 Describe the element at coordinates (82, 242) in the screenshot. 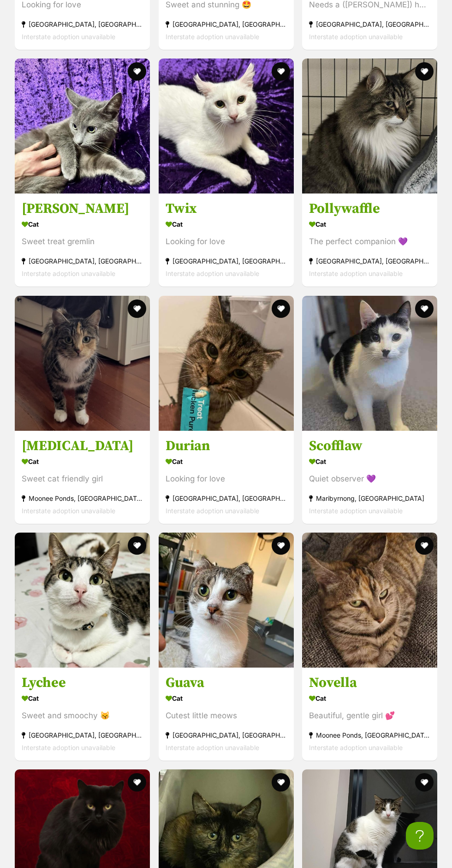

I see `div: Sweet treat gremlin` at that location.